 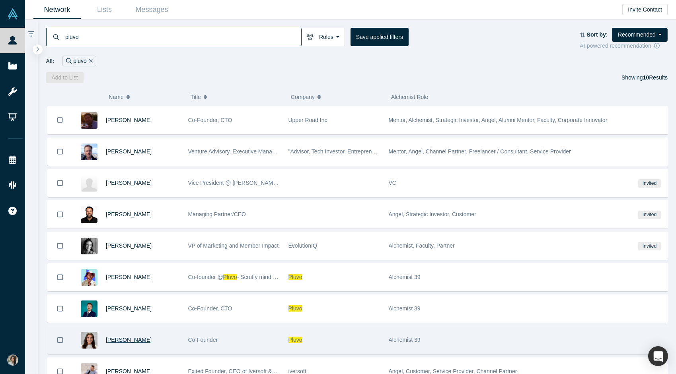 I want to click on img: Andrew Ingram's Profile Image, so click(x=89, y=309).